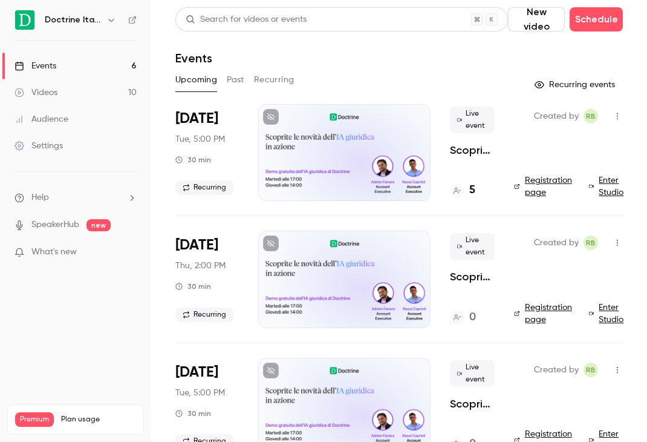  What do you see at coordinates (235, 80) in the screenshot?
I see `button: Past` at bounding box center [235, 80].